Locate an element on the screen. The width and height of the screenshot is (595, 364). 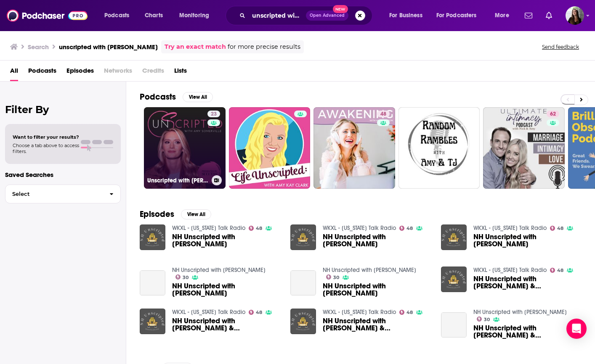
a: PodcastsView All is located at coordinates (176, 97).